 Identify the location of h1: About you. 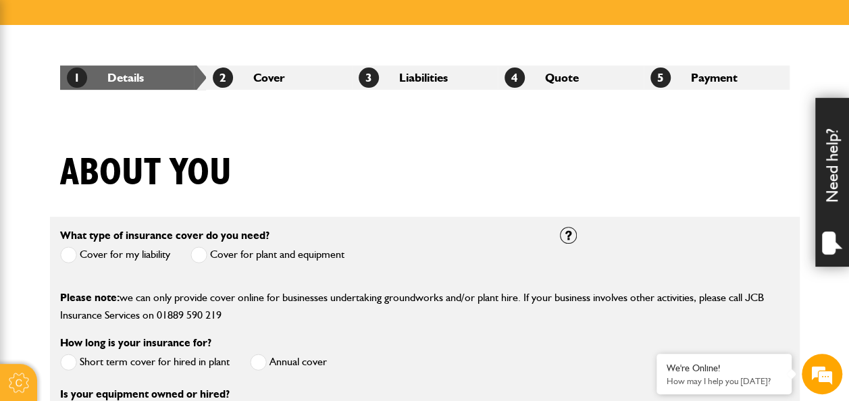
(146, 173).